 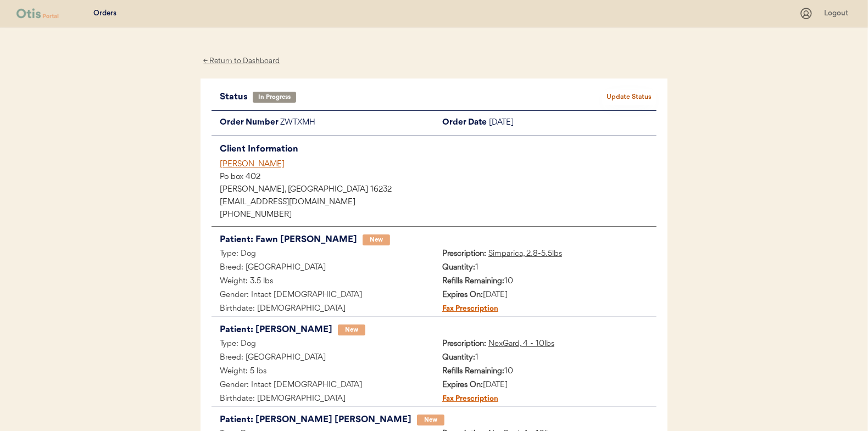 I want to click on div: Order Date, so click(x=461, y=123).